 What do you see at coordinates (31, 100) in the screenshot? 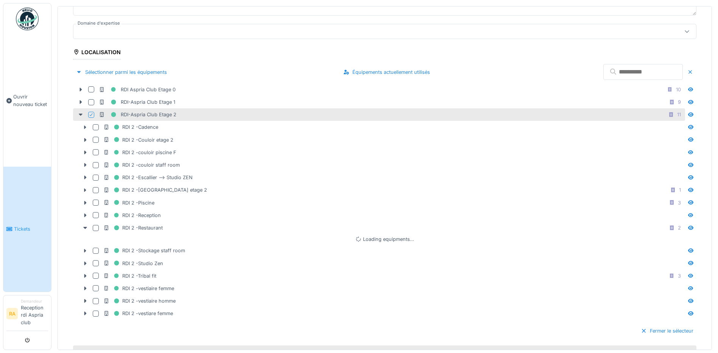
I see `span: Ouvrir nouveau ticket` at bounding box center [31, 100].